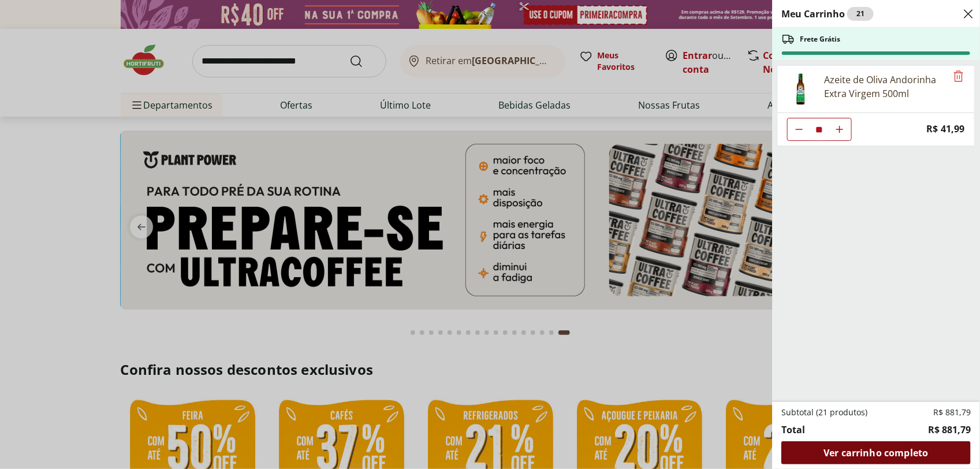  What do you see at coordinates (824, 412) in the screenshot?
I see `span: Subtotal (21 produtos)` at bounding box center [824, 412].